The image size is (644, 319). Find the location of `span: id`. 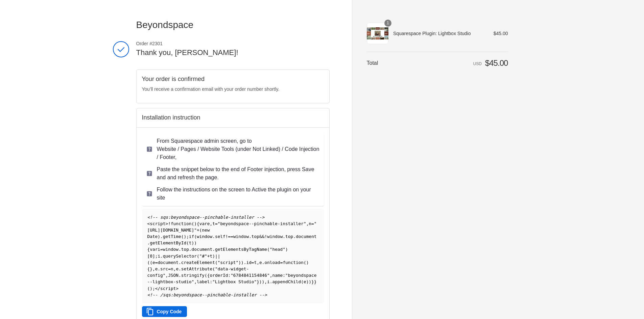

span: id is located at coordinates (248, 262).